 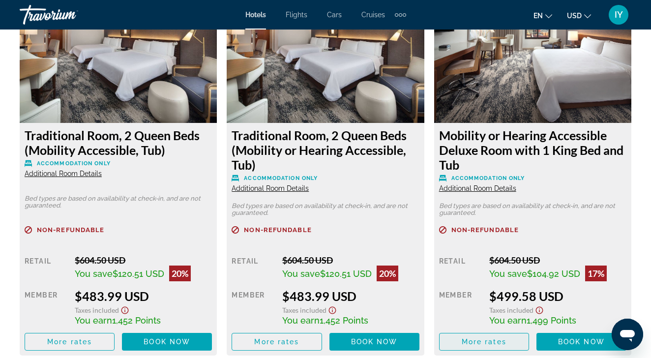 What do you see at coordinates (373, 15) in the screenshot?
I see `span: Cruises` at bounding box center [373, 15].